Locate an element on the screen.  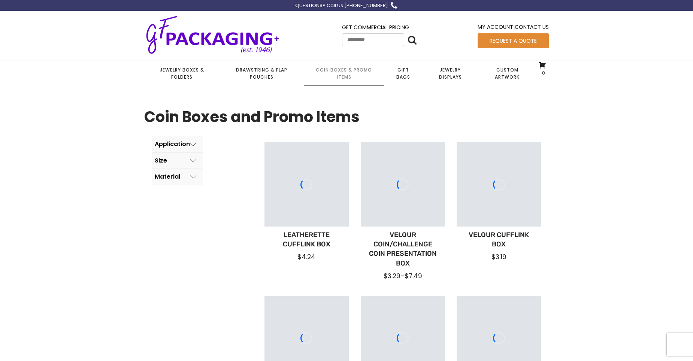
div: Material is located at coordinates (167, 177).